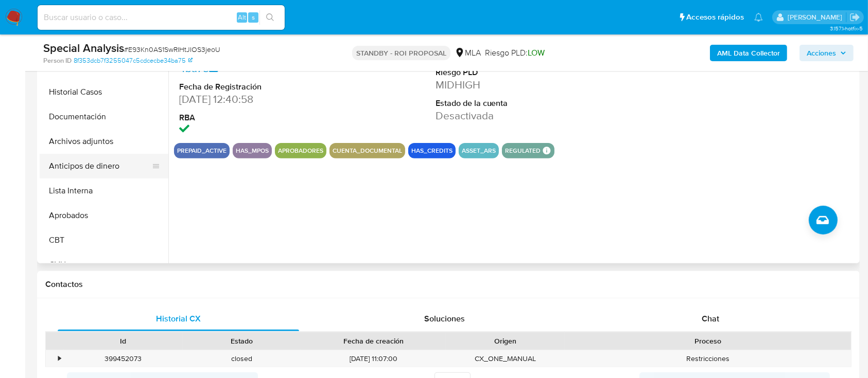 The height and width of the screenshot is (378, 868). I want to click on button: AML Data Collector, so click(749, 53).